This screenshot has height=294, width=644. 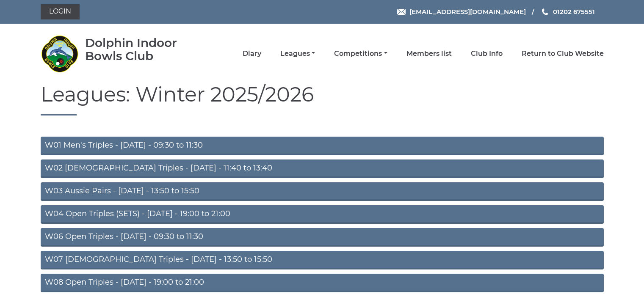 I want to click on a: Members list, so click(x=429, y=54).